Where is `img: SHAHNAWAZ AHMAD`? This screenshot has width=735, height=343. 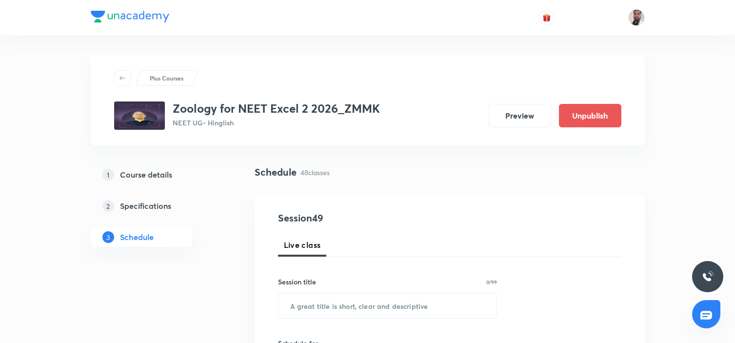
img: SHAHNAWAZ AHMAD is located at coordinates (636, 18).